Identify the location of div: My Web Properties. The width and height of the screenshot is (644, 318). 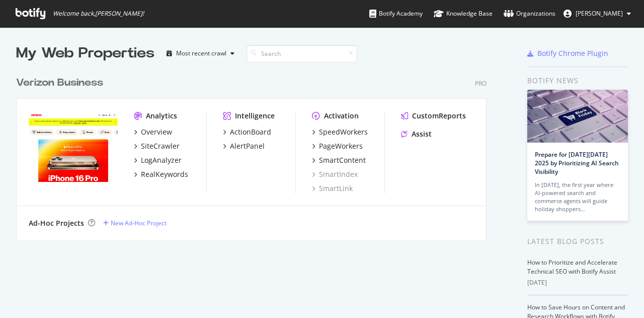
(85, 53).